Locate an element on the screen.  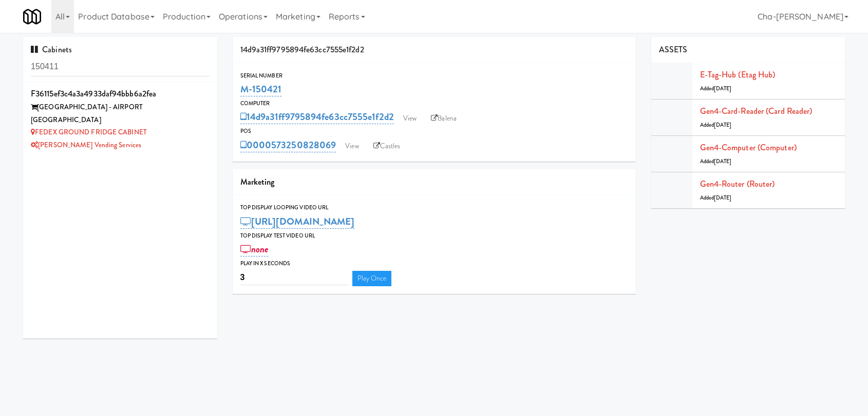
div: Top Display Looping Video Url is located at coordinates (434, 208).